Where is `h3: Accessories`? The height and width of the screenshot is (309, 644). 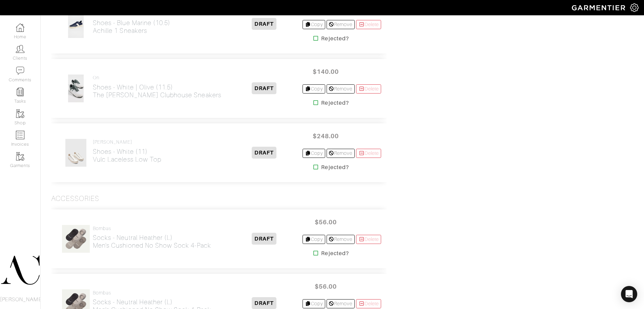
h3: Accessories is located at coordinates (75, 198).